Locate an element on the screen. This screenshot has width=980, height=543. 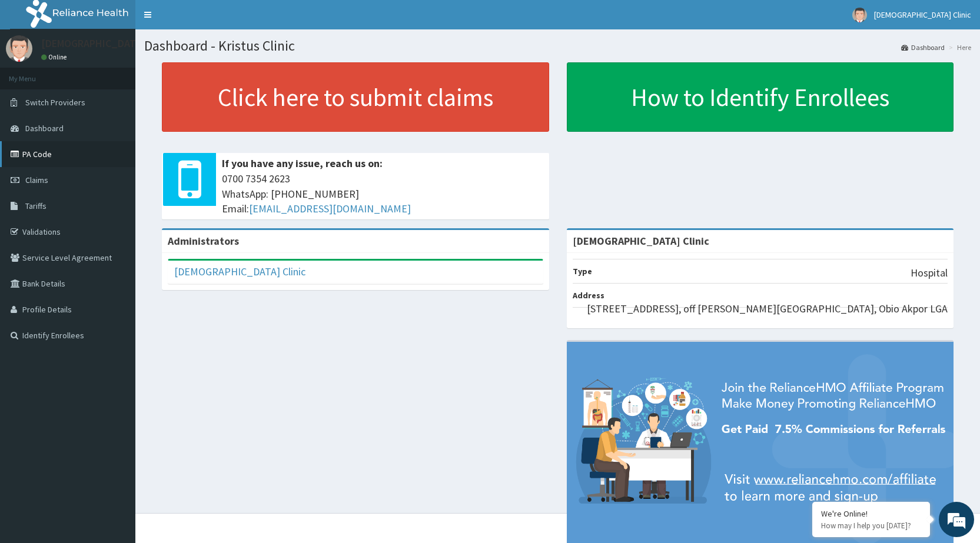
b: If you have any issue, reach us on: is located at coordinates (302, 163).